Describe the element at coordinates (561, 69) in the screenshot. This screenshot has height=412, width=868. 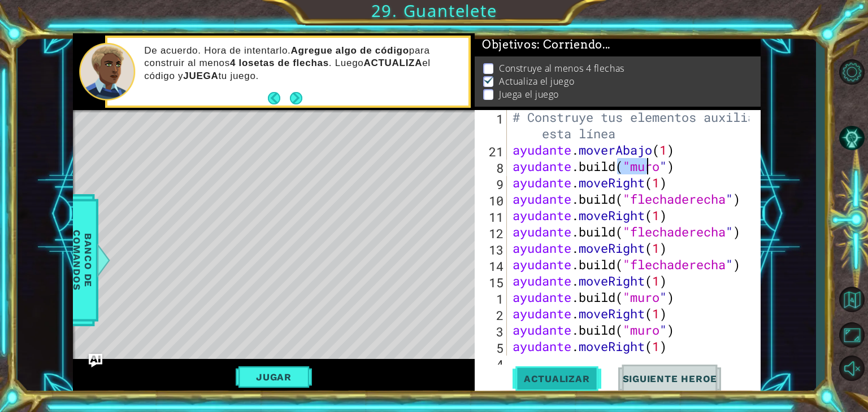
I see `font: Construye al menos 4 flechas` at that location.